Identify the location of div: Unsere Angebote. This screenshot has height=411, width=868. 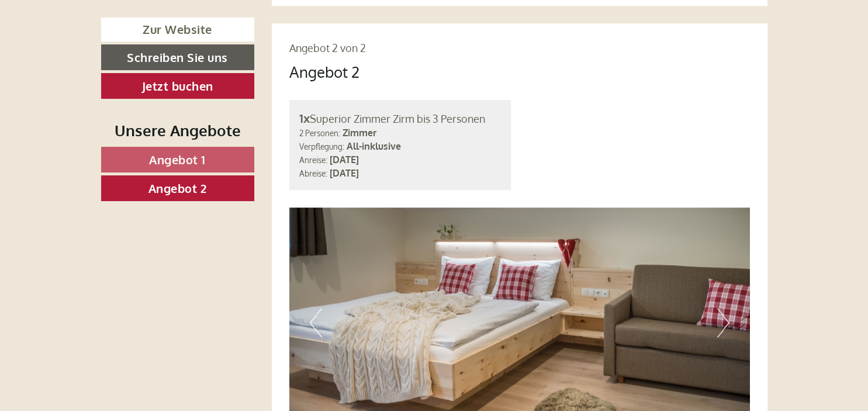
(178, 129).